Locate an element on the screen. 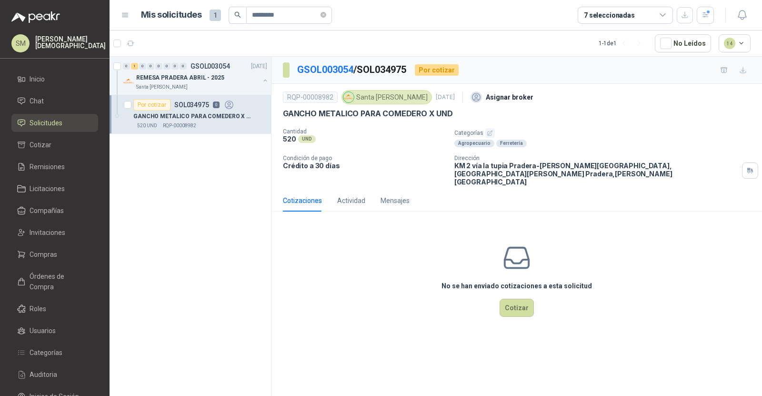 Image resolution: width=762 pixels, height=396 pixels. span: Inicio is located at coordinates (37, 79).